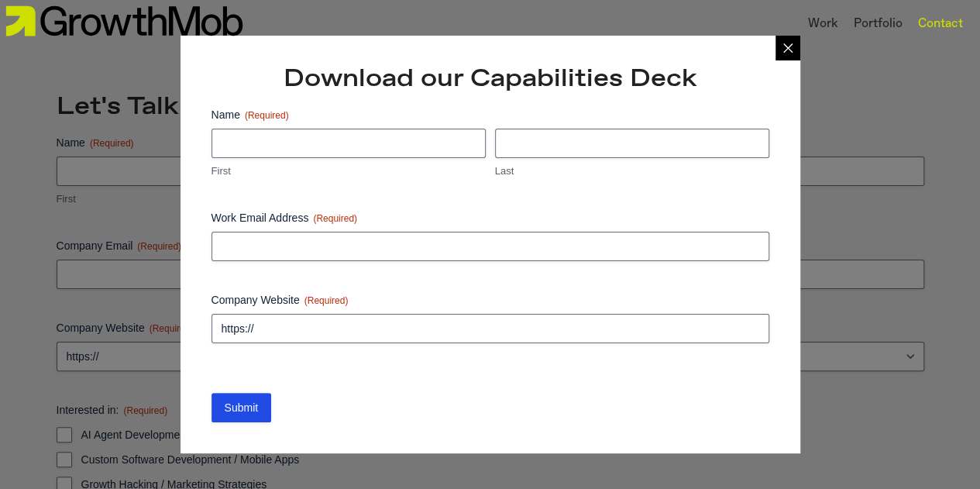  Describe the element at coordinates (349, 171) in the screenshot. I see `label: First` at that location.